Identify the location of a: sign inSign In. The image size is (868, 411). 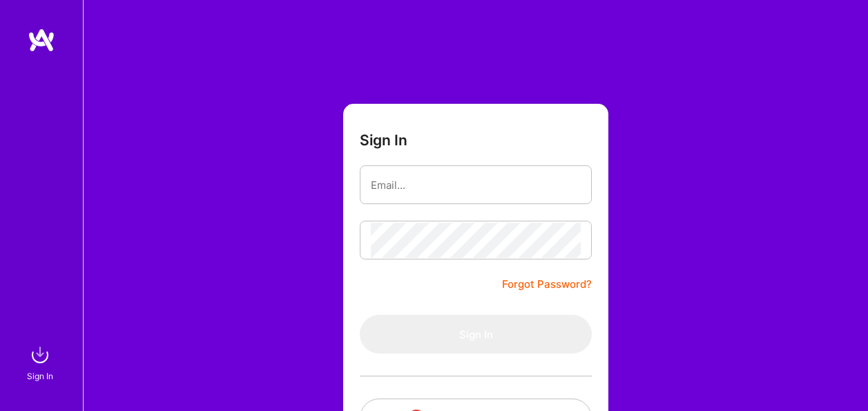
(41, 362).